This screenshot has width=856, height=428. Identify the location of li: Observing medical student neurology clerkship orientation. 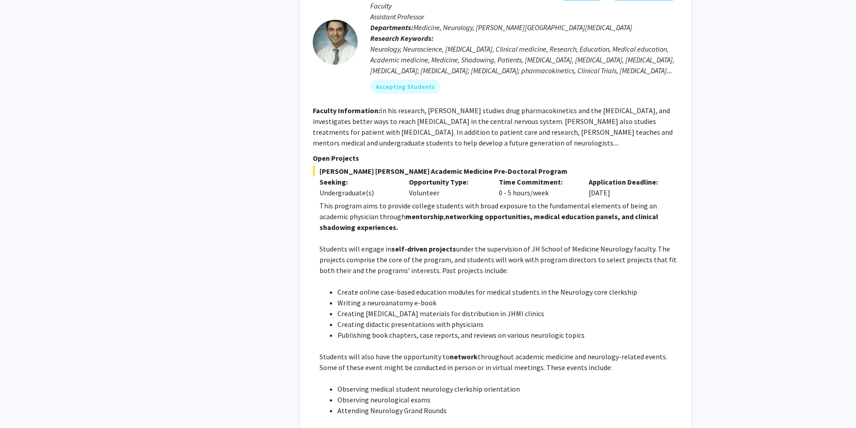
(508, 389).